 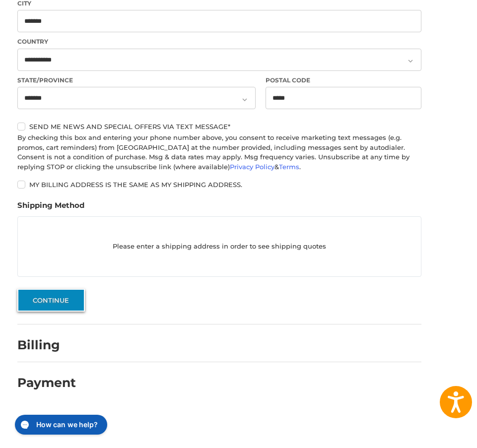 I want to click on label: My billing address is the same as my shipping address., so click(x=219, y=185).